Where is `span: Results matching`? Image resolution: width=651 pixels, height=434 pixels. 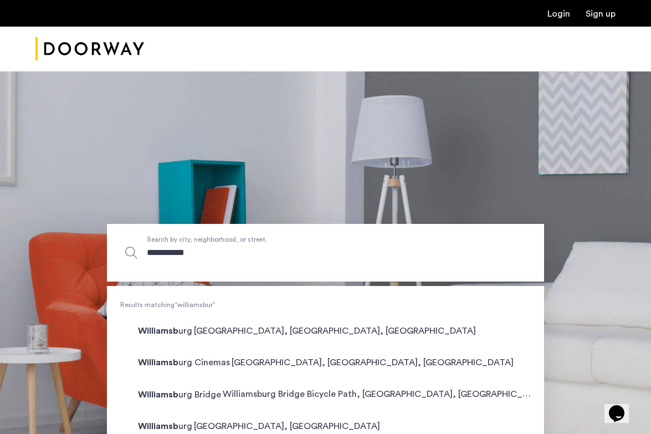 span: Results matching is located at coordinates (325, 305).